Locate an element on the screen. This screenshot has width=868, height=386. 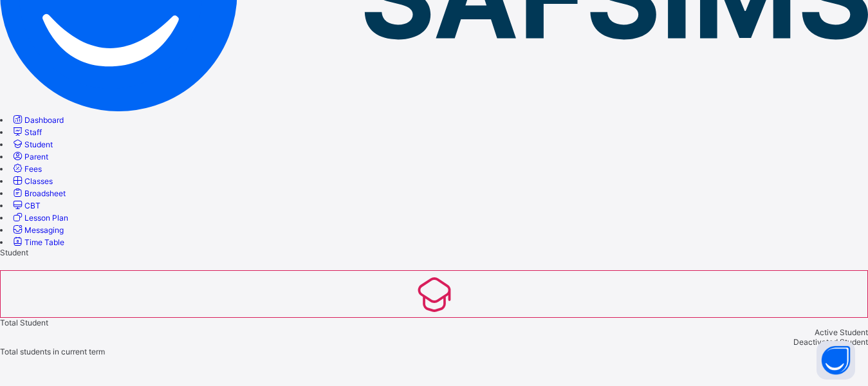
a: Staff is located at coordinates (26, 132).